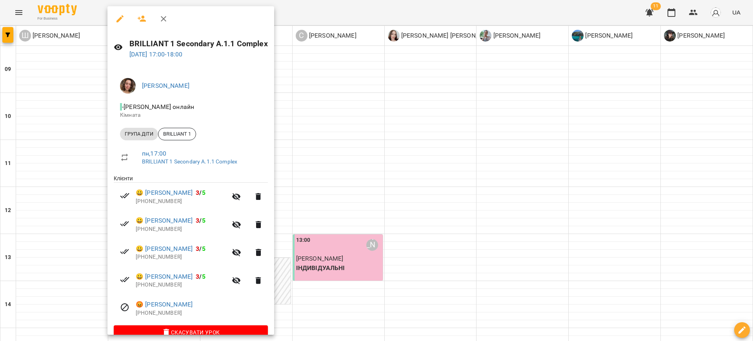  Describe the element at coordinates (190, 115) in the screenshot. I see `p: Кімната` at that location.